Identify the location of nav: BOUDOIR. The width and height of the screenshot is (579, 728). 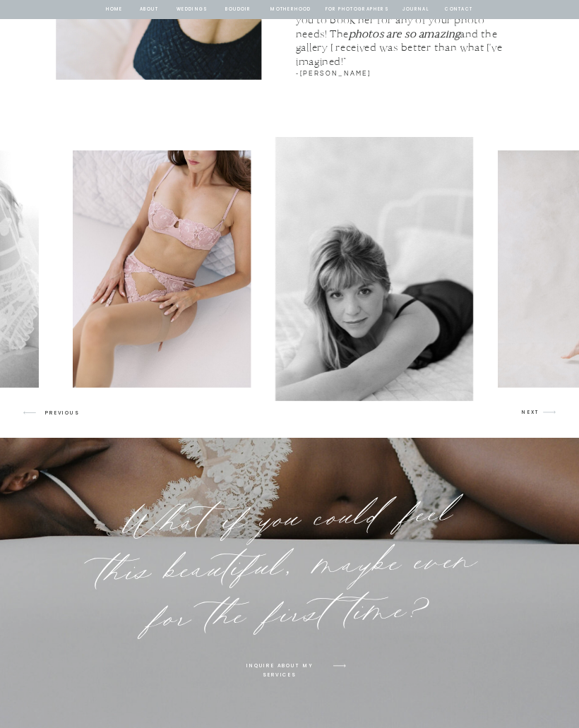
(238, 10).